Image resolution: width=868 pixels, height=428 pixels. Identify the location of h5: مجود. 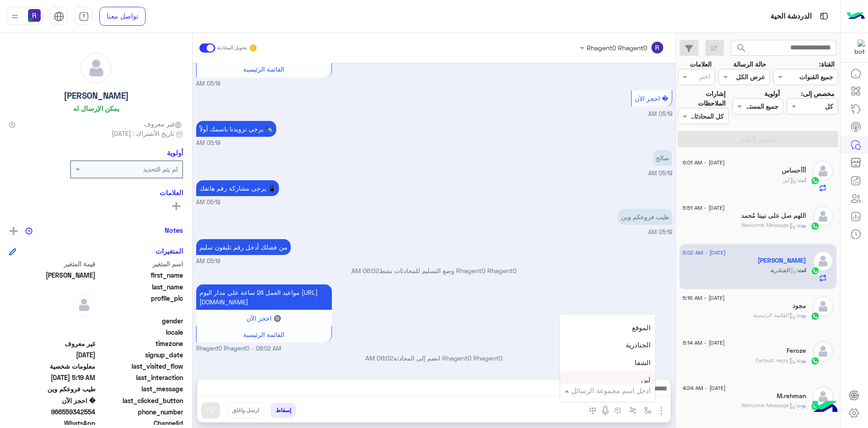
(799, 305).